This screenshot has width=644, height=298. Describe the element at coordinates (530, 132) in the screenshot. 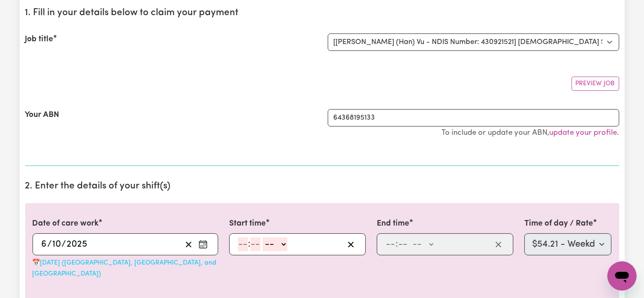

I see `small: To include or update your ABN, .` at that location.